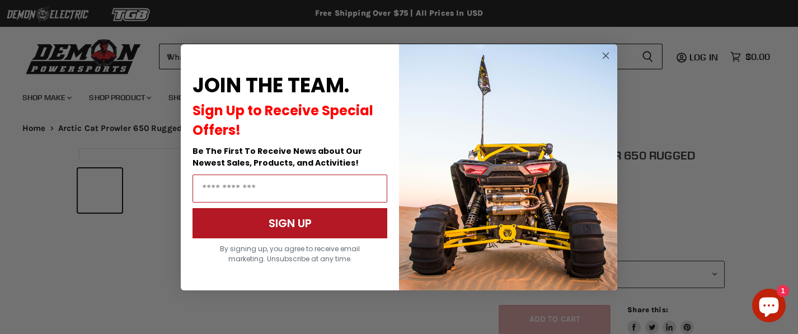  Describe the element at coordinates (290, 189) in the screenshot. I see `input: Email Address` at that location.